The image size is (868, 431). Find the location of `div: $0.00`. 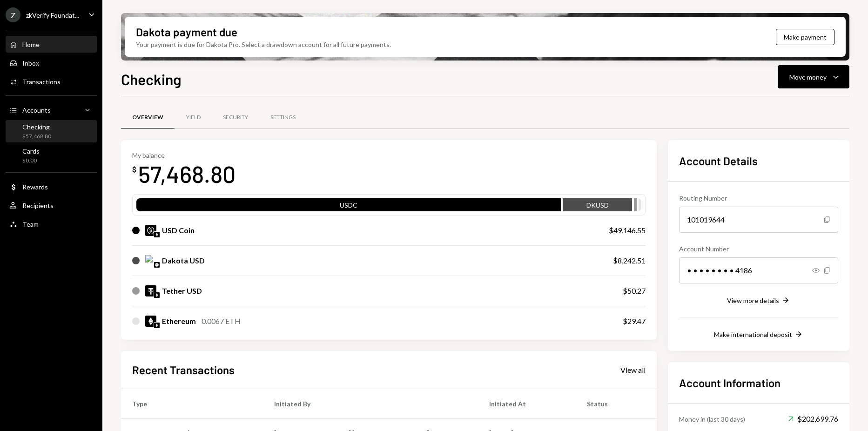

div: $0.00 is located at coordinates (31, 160).